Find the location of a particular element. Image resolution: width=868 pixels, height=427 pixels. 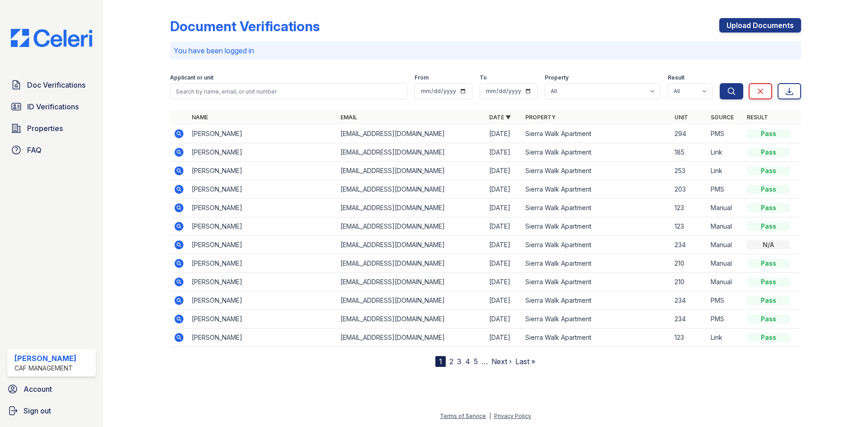

td: 185 is located at coordinates (689, 152).